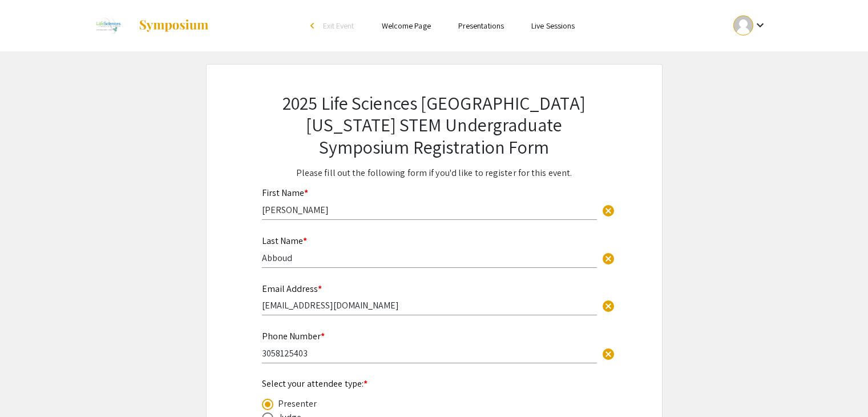  What do you see at coordinates (293, 335) in the screenshot?
I see `mat-label: Phone Number` at bounding box center [293, 335].